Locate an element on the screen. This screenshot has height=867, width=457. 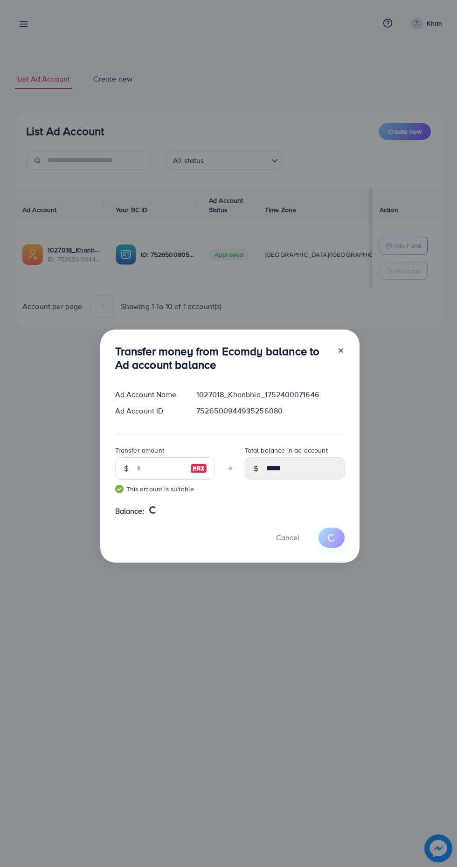
div: 1027018_Khanbhia_1752400071646 is located at coordinates (270, 394).